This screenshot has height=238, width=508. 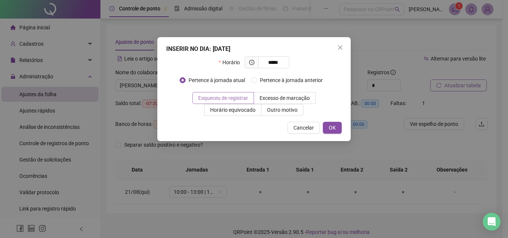 I want to click on span: close, so click(x=340, y=48).